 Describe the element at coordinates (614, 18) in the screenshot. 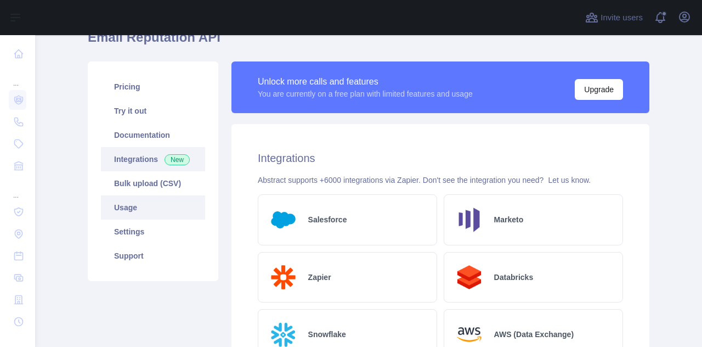

I see `button: Invite users` at that location.